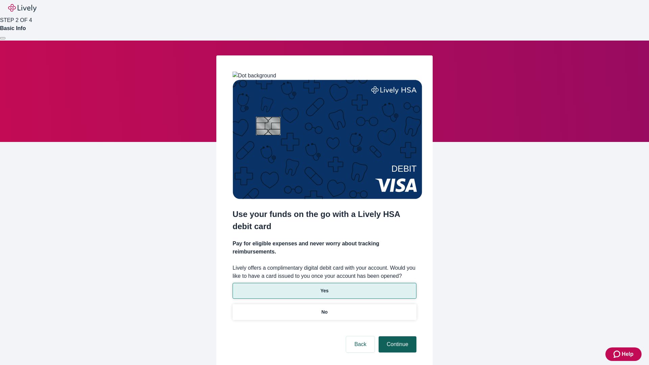 Image resolution: width=649 pixels, height=365 pixels. I want to click on p: Yes, so click(324, 291).